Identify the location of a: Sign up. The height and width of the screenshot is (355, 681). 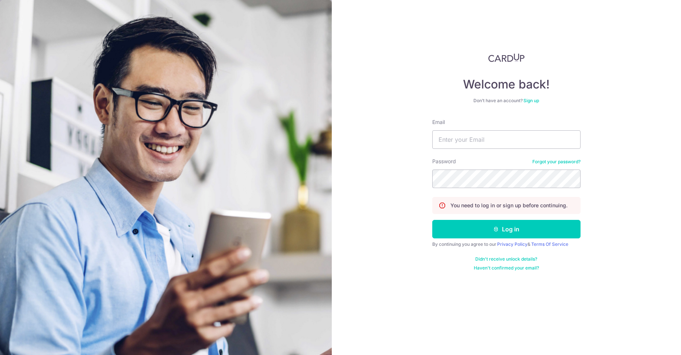
(531, 100).